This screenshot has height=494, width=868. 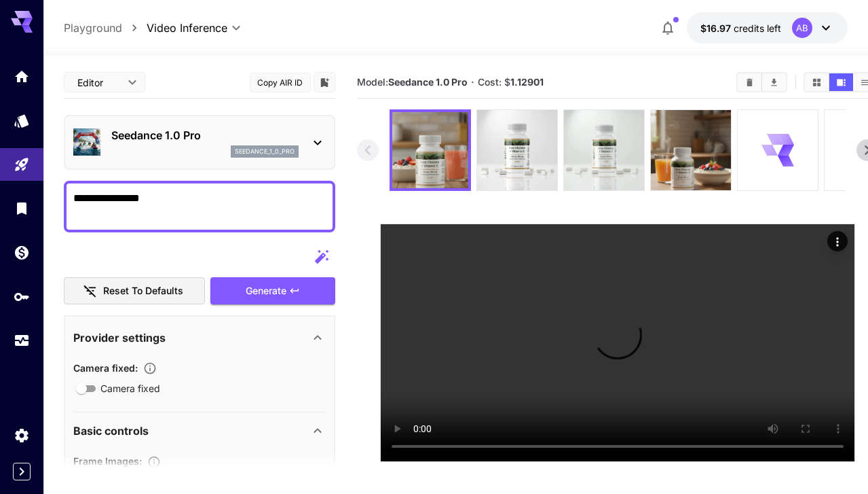 I want to click on span: Model:, so click(x=412, y=82).